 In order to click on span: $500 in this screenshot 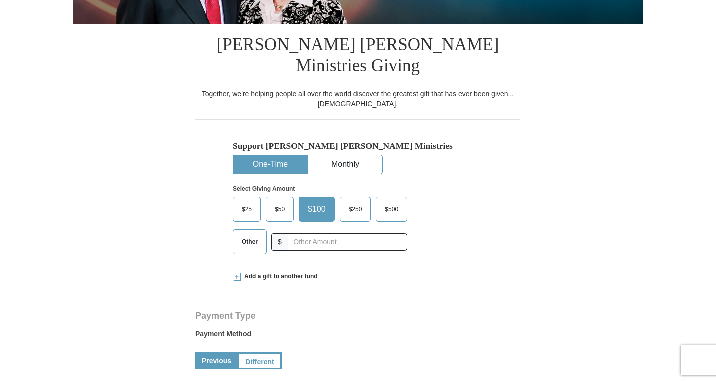, I will do `click(391, 209)`.